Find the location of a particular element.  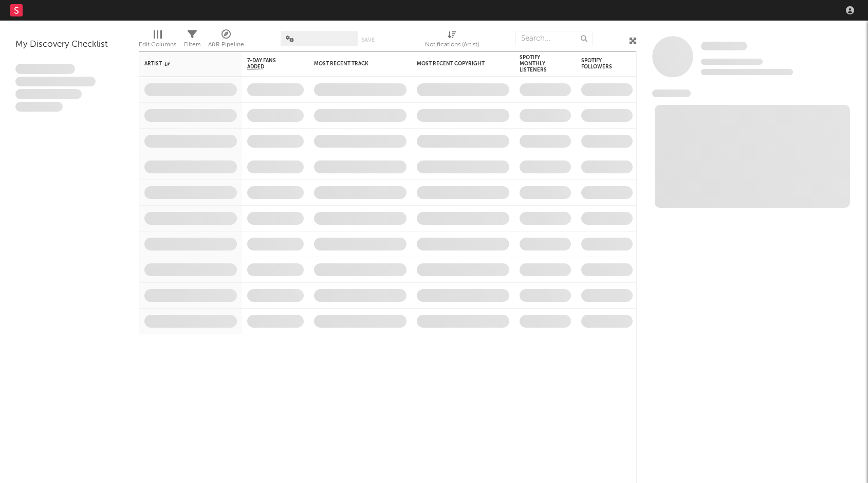

span: Aliquam viverra is located at coordinates (39, 107).